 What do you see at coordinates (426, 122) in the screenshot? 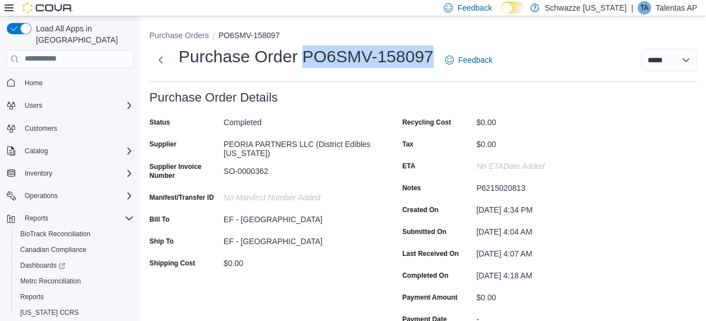
I see `label: Recycling Cost` at bounding box center [426, 122].